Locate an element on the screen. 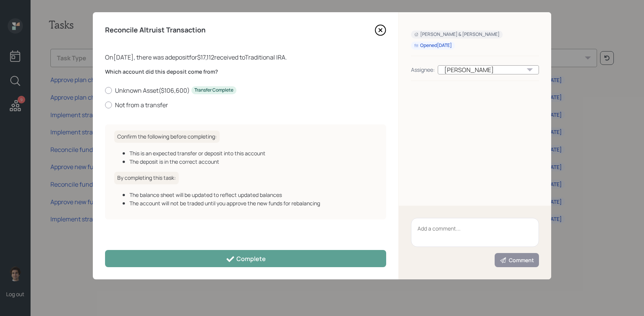  h4: Reconcile Altruist Transaction is located at coordinates (155, 30).